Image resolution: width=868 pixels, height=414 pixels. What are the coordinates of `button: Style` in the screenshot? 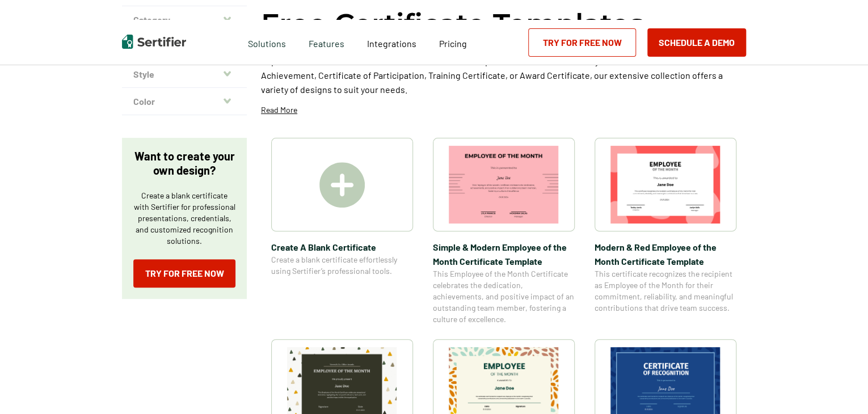 It's located at (185, 75).